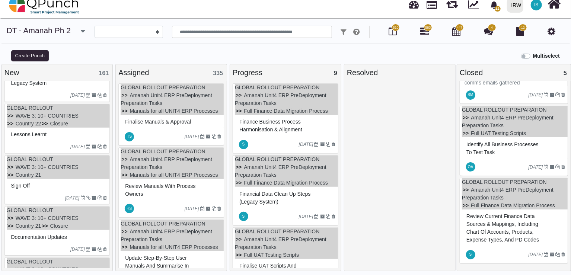 The image size is (571, 275). What do you see at coordinates (356, 32) in the screenshot?
I see `i: e.g: punch or !ticket or &Category or #label or @username or $priority or *iteration or ^addition...` at bounding box center [356, 32].